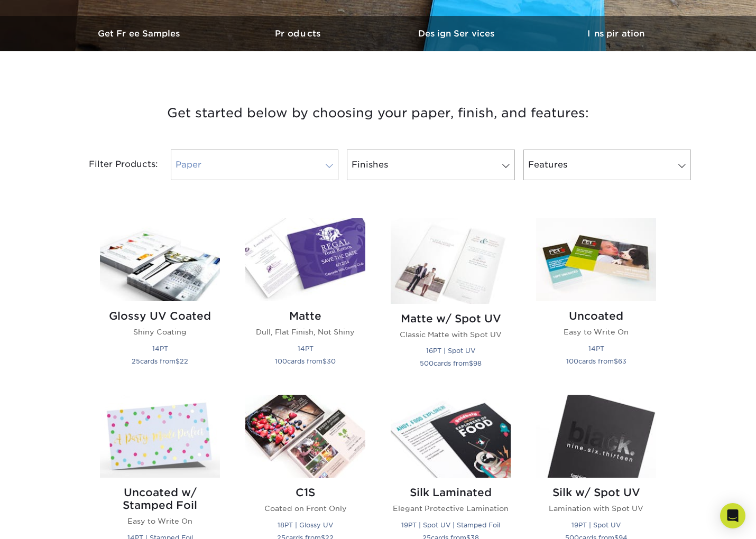 The width and height of the screenshot is (756, 539). I want to click on h2: C1S, so click(305, 492).